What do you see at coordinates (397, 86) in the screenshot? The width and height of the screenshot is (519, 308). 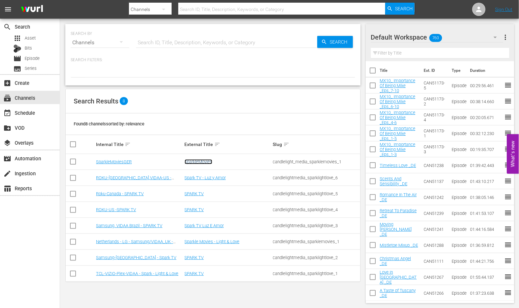 I see `a: MX10_ Importance Of Being Mike _Eps_7-10` at bounding box center [397, 86].